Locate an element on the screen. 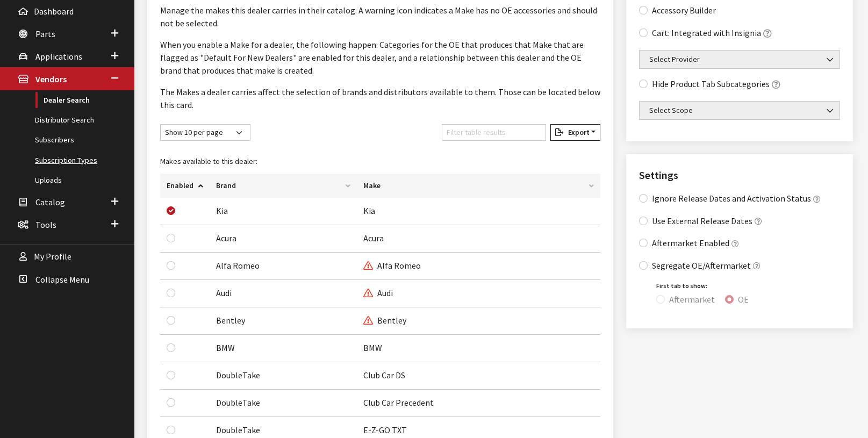 This screenshot has height=438, width=868. span: Club Car Precedent is located at coordinates (398, 402).